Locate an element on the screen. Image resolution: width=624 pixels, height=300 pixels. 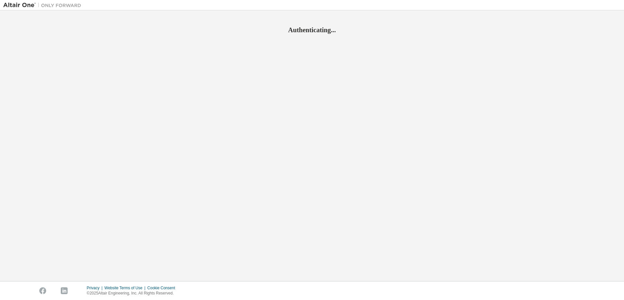
img: linkedin.svg is located at coordinates (64, 290).